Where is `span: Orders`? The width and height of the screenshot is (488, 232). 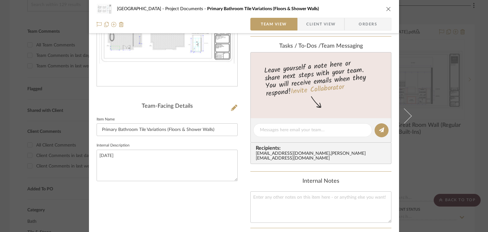
span: Orders is located at coordinates (368, 24).